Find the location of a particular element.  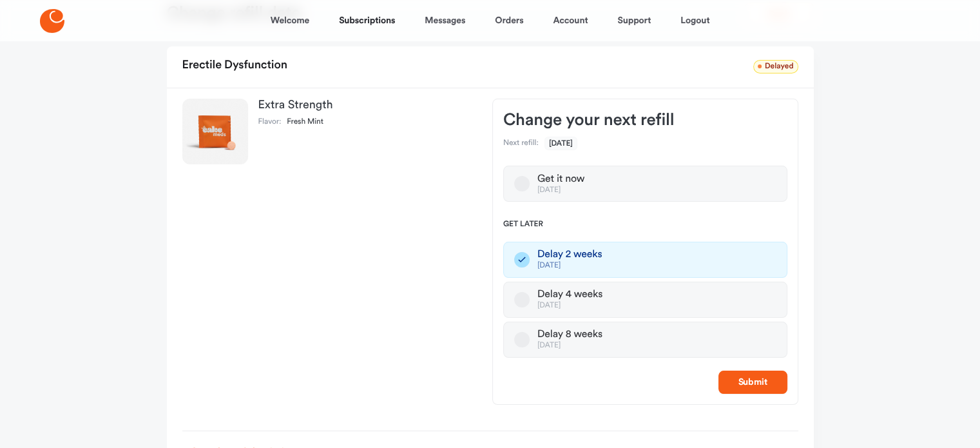

img: Extra Strength is located at coordinates (215, 131).